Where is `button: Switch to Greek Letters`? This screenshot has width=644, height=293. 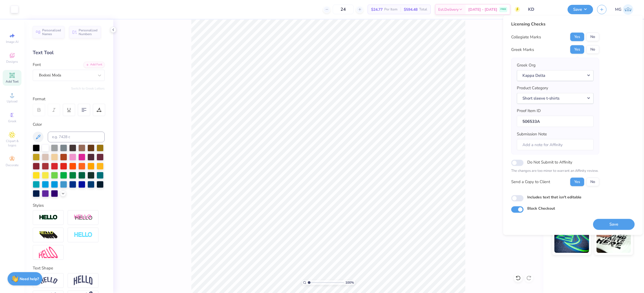
button: Switch to Greek Letters is located at coordinates (88, 89).